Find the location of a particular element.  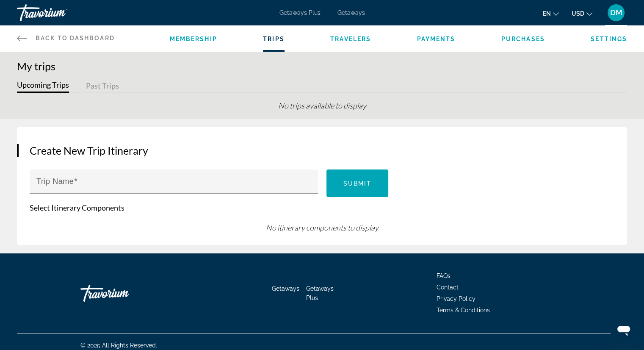

span: Submit is located at coordinates (357, 183).